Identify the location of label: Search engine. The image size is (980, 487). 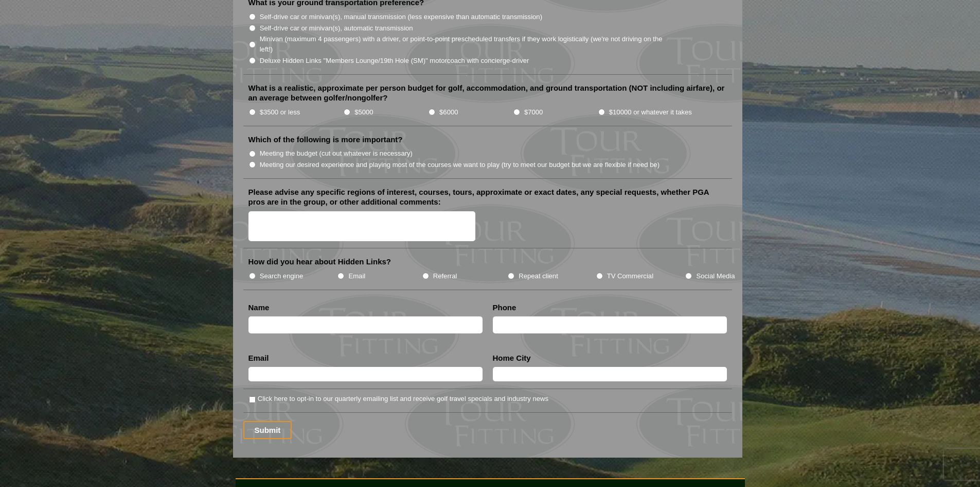
(281, 276).